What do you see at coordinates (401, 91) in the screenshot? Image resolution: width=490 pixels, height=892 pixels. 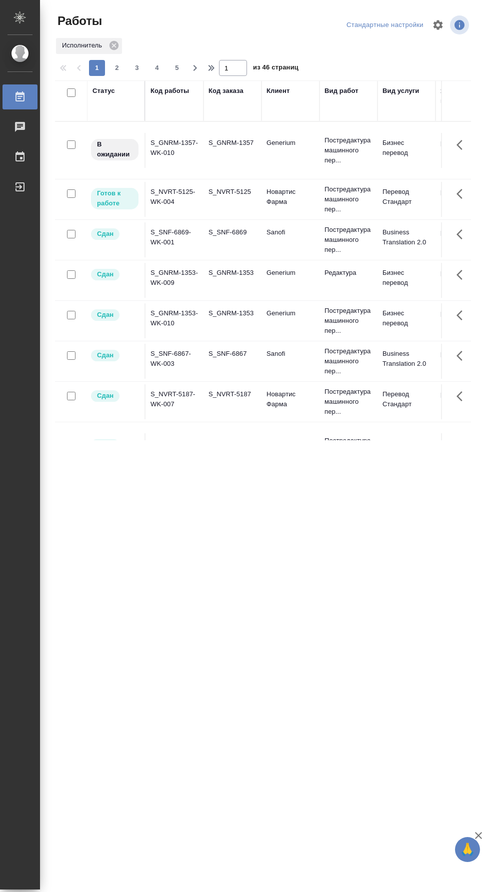 I see `div: Вид услуги` at bounding box center [401, 91].